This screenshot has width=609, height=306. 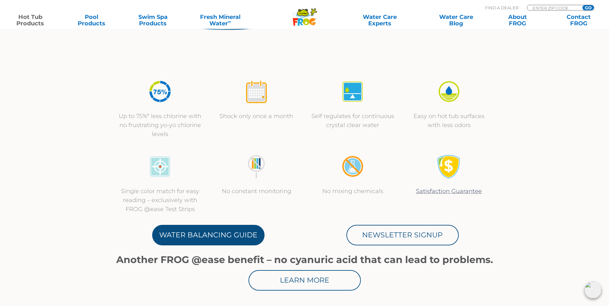 What do you see at coordinates (456, 20) in the screenshot?
I see `a: Water CareBlog` at bounding box center [456, 20].